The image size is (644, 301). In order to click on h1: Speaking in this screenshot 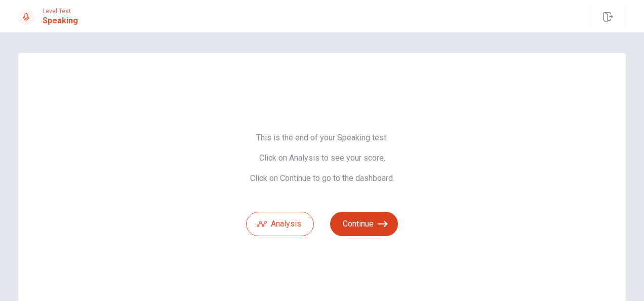, I will do `click(60, 21)`.